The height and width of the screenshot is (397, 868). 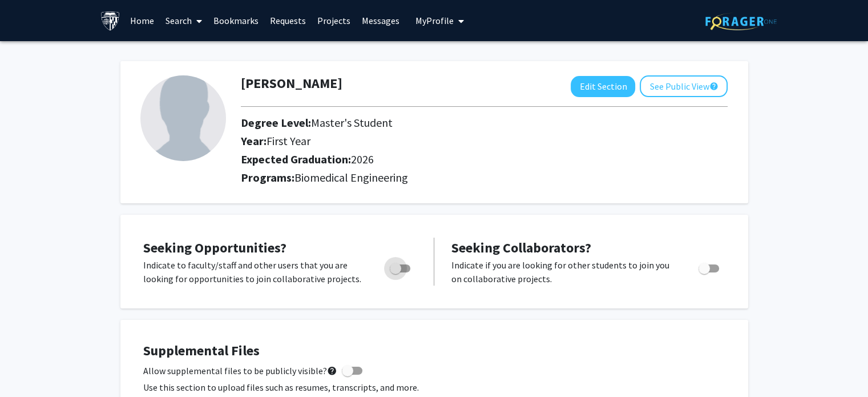 I want to click on span: First Year, so click(x=289, y=141).